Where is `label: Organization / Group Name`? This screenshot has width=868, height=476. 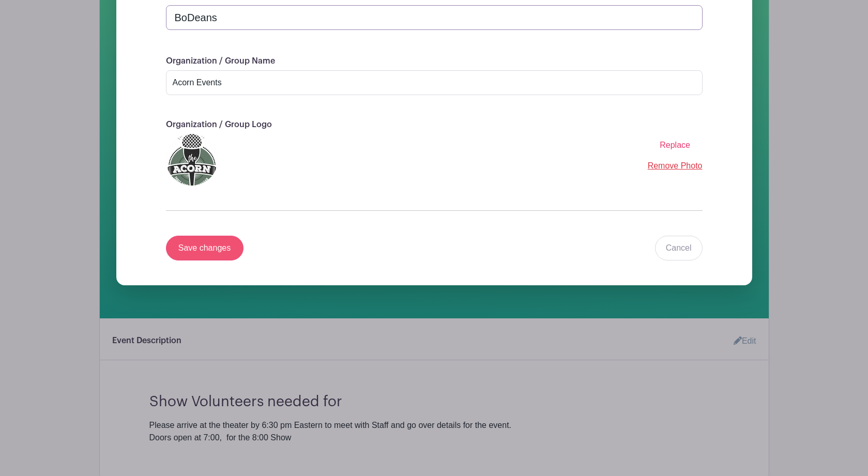 label: Organization / Group Name is located at coordinates (221, 61).